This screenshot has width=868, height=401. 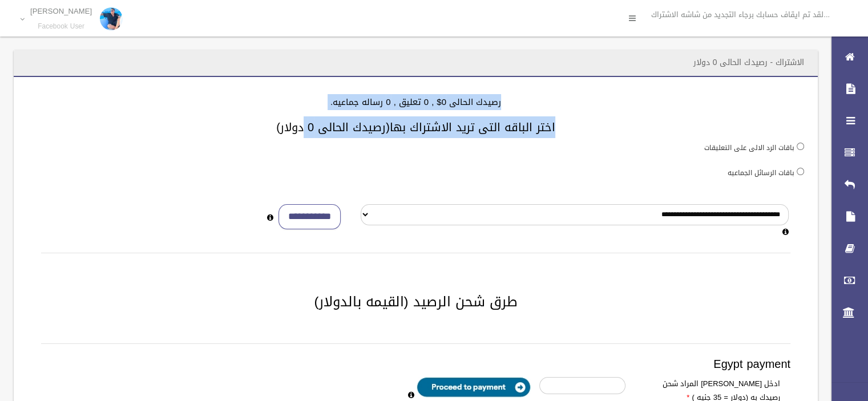 I want to click on header: الاشتراك - رصيدك الحالى 0 دولار, so click(x=749, y=62).